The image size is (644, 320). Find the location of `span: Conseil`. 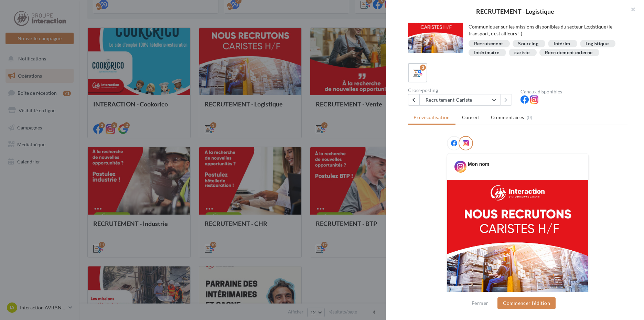

span: Conseil is located at coordinates (470, 117).